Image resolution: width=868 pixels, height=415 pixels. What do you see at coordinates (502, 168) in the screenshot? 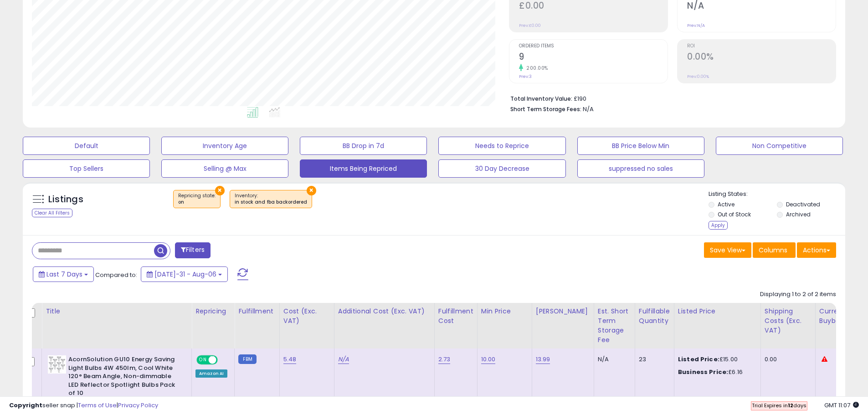
I see `button: 30 Day Decrease` at bounding box center [502, 168].